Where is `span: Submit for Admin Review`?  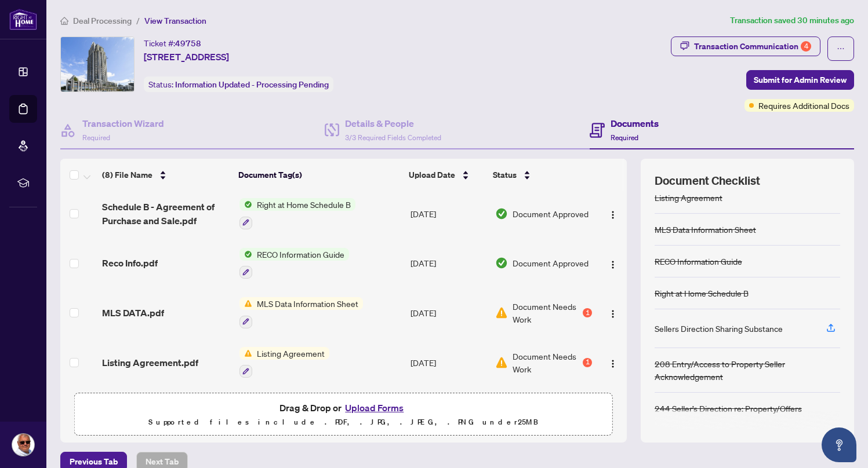 span: Submit for Admin Review is located at coordinates (800, 80).